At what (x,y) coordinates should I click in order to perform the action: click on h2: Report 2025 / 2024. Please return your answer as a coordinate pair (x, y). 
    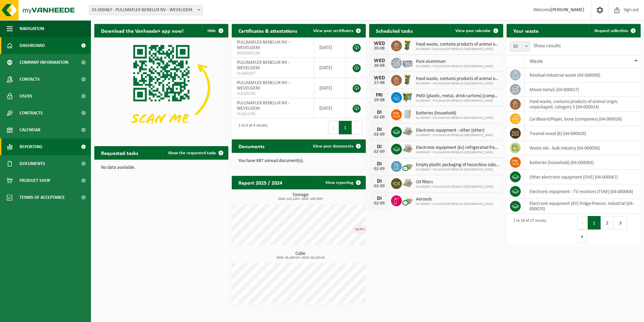
    Looking at the image, I should click on (261, 182).